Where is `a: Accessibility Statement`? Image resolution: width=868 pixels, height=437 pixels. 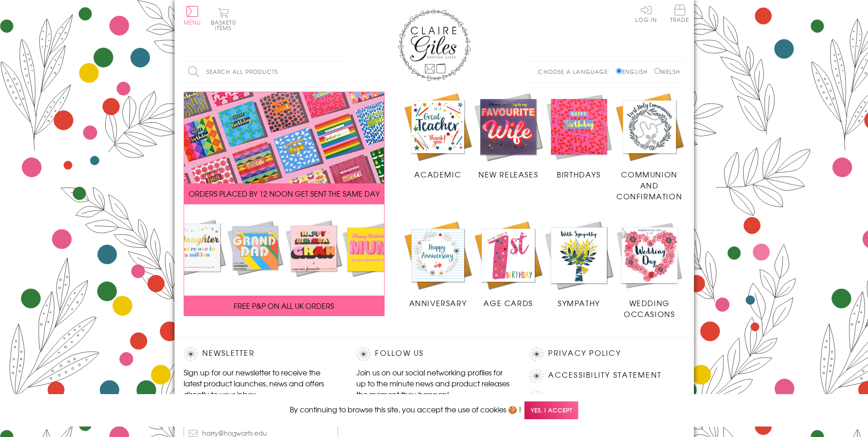 a: Accessibility Statement is located at coordinates (605, 375).